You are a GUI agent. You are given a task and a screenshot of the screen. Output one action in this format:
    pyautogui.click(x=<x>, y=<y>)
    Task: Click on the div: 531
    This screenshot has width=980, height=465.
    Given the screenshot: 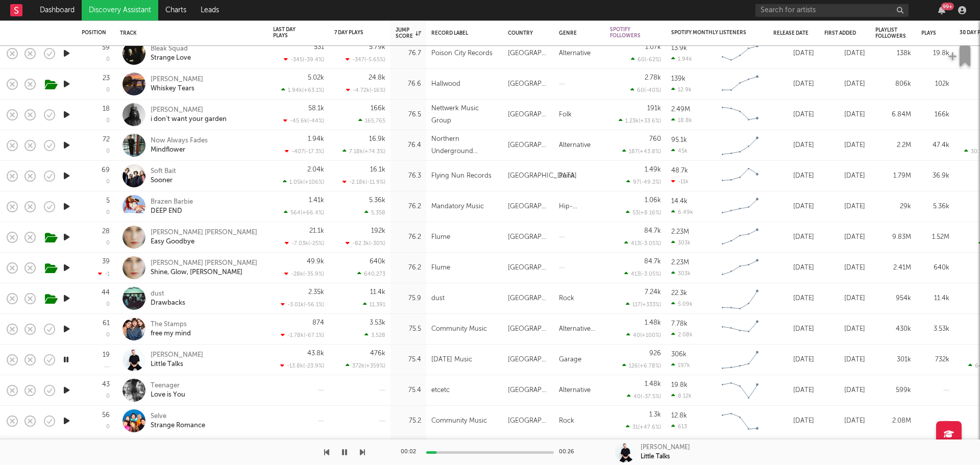 What is the action you would take?
    pyautogui.click(x=319, y=47)
    